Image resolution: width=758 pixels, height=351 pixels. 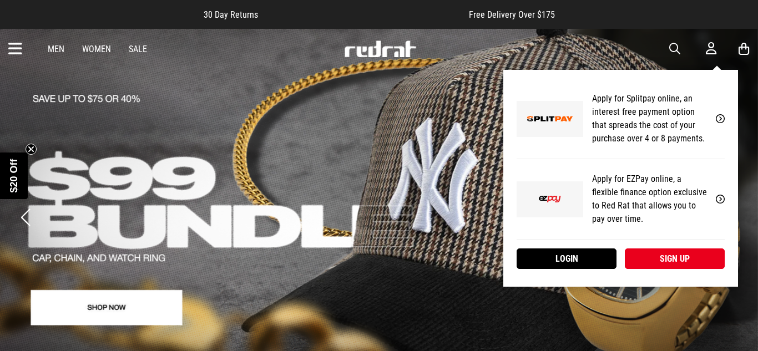 What do you see at coordinates (14, 175) in the screenshot?
I see `span: $20 Off` at bounding box center [14, 175].